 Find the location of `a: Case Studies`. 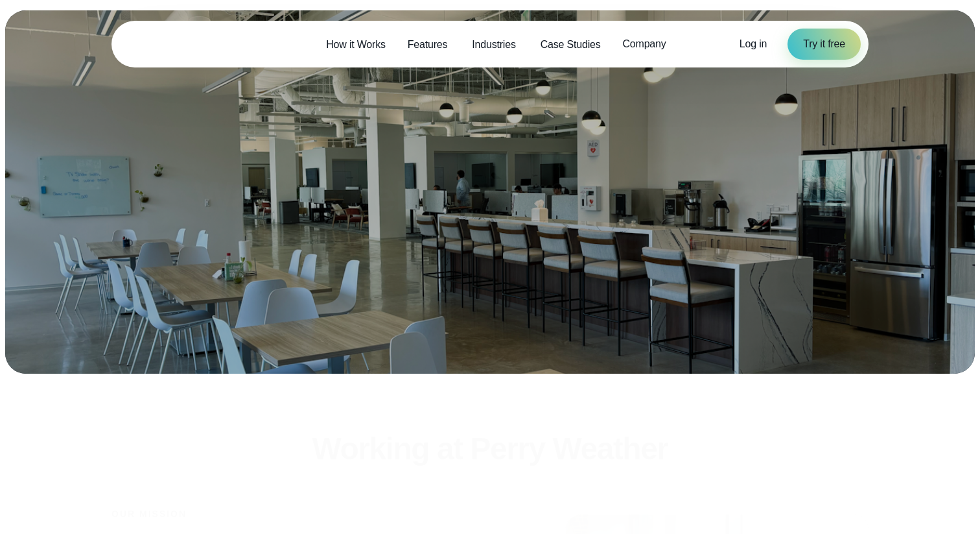

a: Case Studies is located at coordinates (571, 44).